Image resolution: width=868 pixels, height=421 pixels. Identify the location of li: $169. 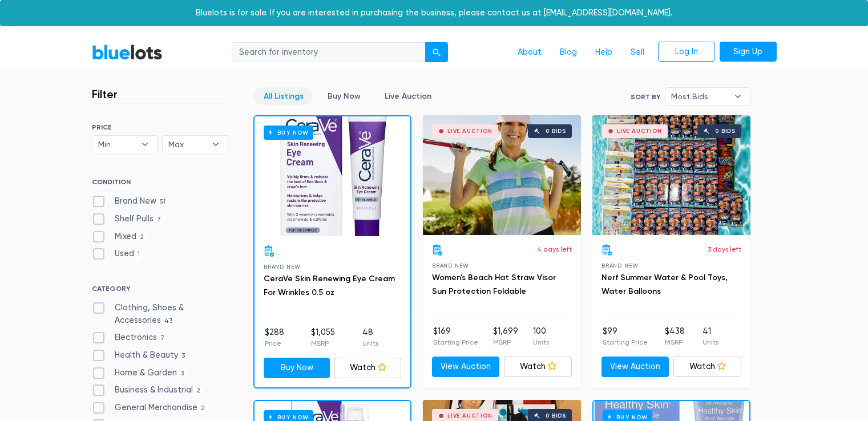
(456, 337).